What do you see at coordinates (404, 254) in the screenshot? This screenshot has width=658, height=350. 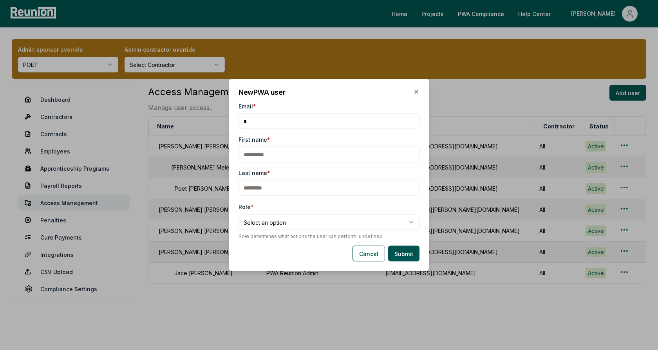 I see `button: Submit` at bounding box center [404, 254].